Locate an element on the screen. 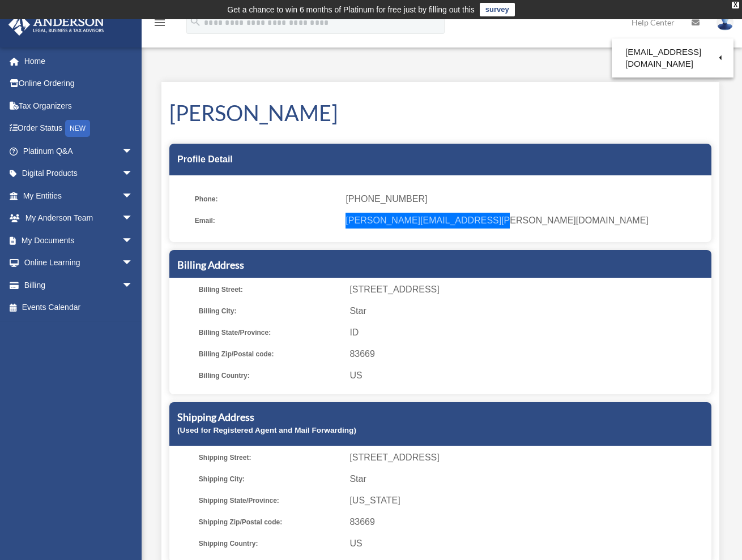 The height and width of the screenshot is (560, 742). a: Tax Organizers is located at coordinates (79, 106).